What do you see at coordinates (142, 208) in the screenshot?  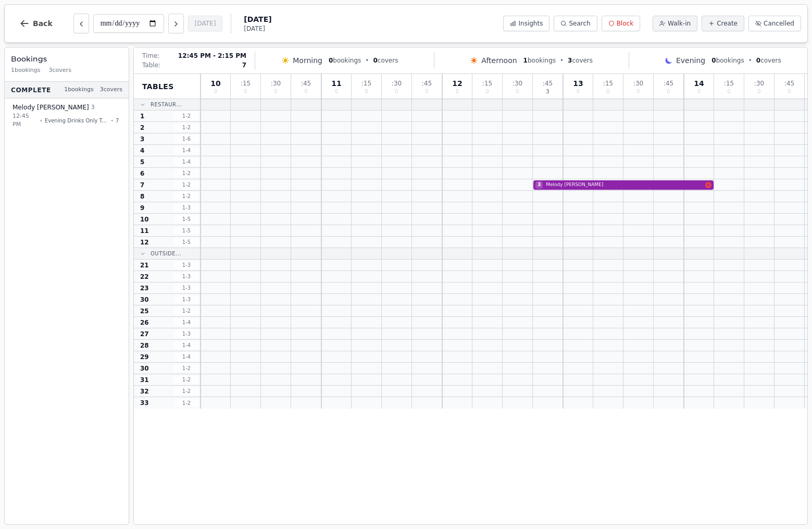 I see `span: 9` at bounding box center [142, 208].